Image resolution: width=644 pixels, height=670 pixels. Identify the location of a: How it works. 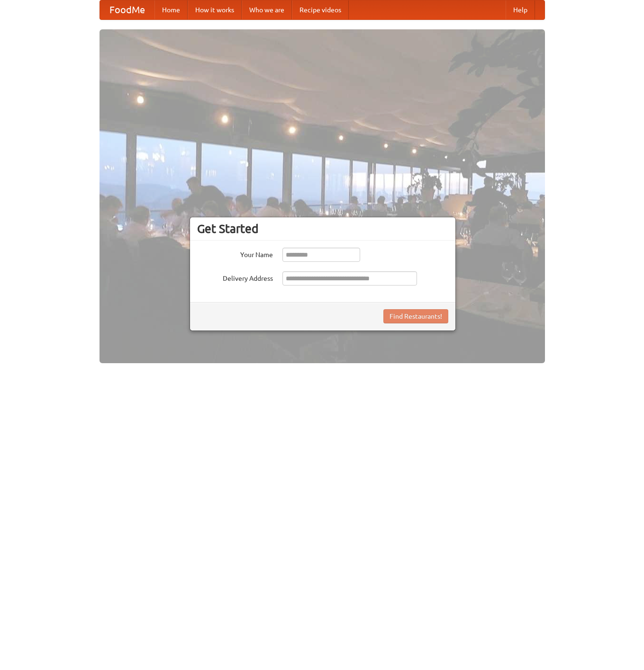
(214, 10).